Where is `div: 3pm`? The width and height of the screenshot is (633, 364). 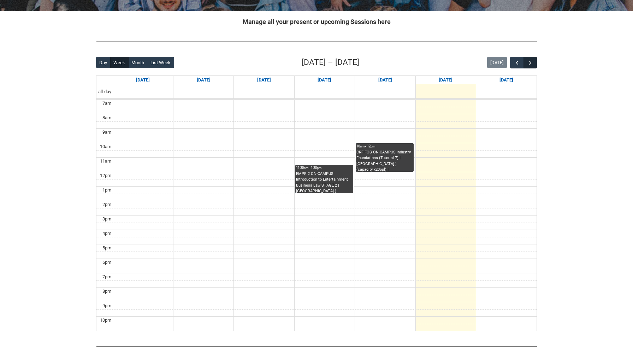
div: 3pm is located at coordinates (106, 219).